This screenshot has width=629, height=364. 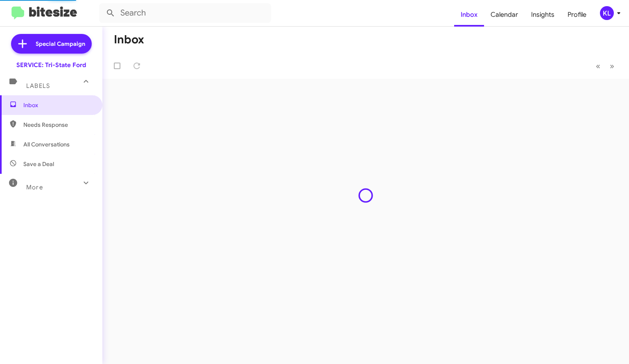 I want to click on span: All Conversations, so click(x=46, y=144).